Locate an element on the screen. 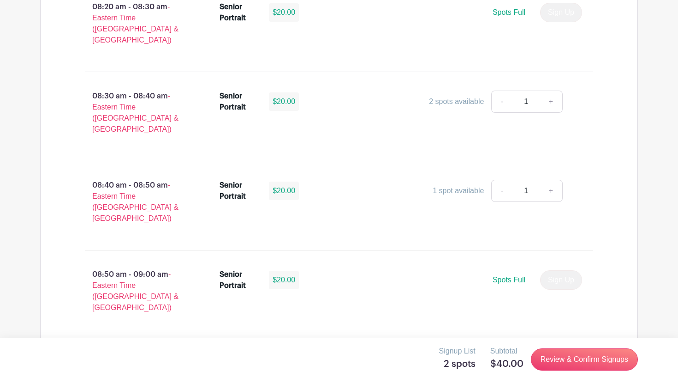  p: 08:40 am - 08:50 am is located at coordinates (138, 202).